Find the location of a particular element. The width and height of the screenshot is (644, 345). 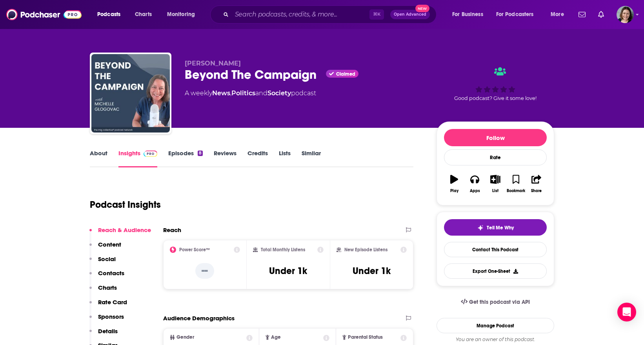

a: Manage Podcast is located at coordinates (495, 326).